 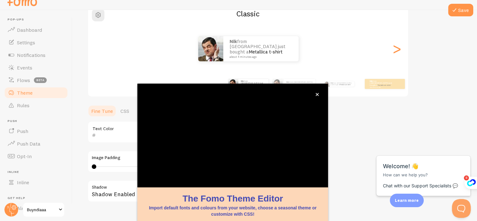 I want to click on a: Settings, so click(x=36, y=42).